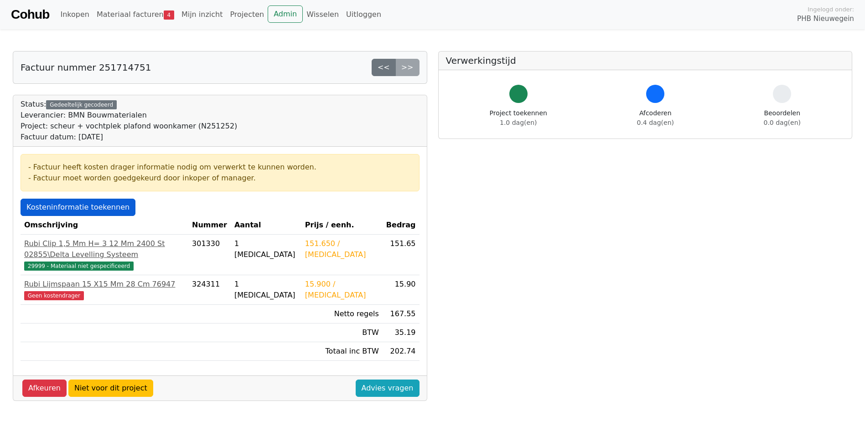 This screenshot has height=421, width=865. What do you see at coordinates (129, 121) in the screenshot?
I see `div: Status:` at bounding box center [129, 121].